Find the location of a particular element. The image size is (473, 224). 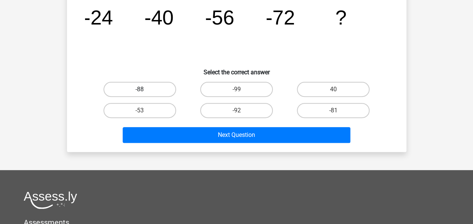

button: Next Question is located at coordinates (236, 135).